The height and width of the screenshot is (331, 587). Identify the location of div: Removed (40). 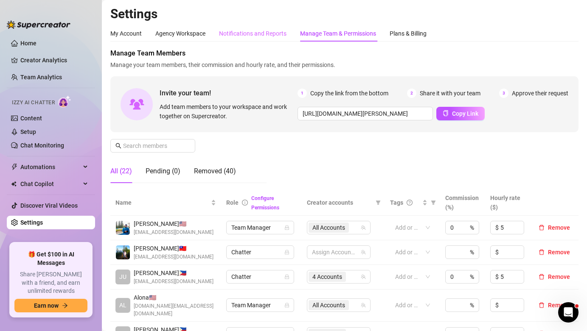
(215, 171).